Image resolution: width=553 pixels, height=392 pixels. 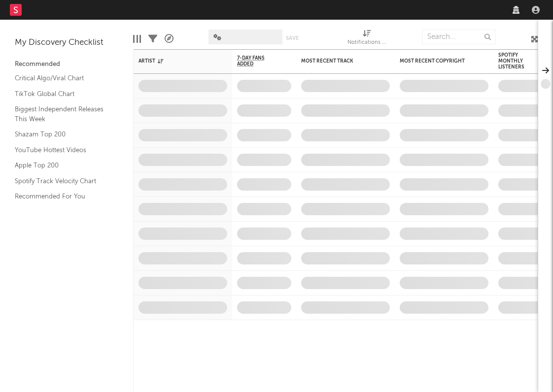 I want to click on button: Save, so click(x=292, y=38).